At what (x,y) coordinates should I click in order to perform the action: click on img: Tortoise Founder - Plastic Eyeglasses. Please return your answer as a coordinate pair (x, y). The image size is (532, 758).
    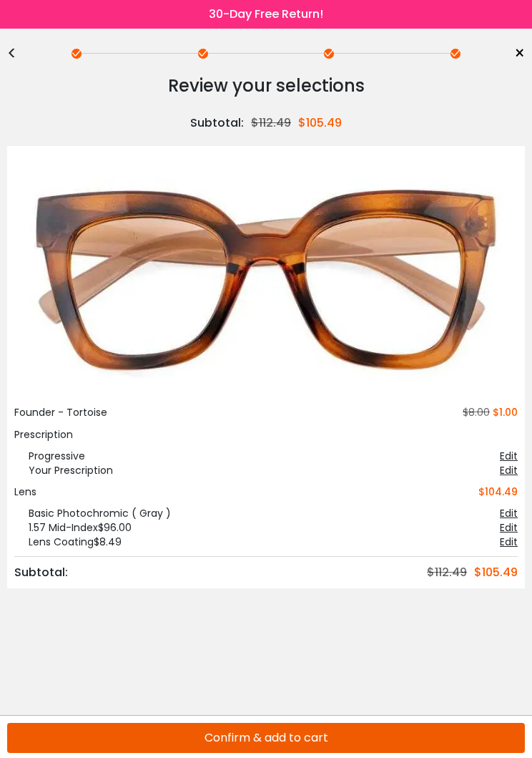
    Looking at the image, I should click on (266, 279).